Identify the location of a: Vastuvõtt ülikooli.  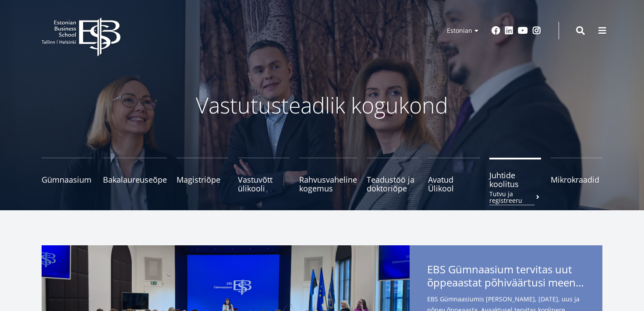
(264, 175).